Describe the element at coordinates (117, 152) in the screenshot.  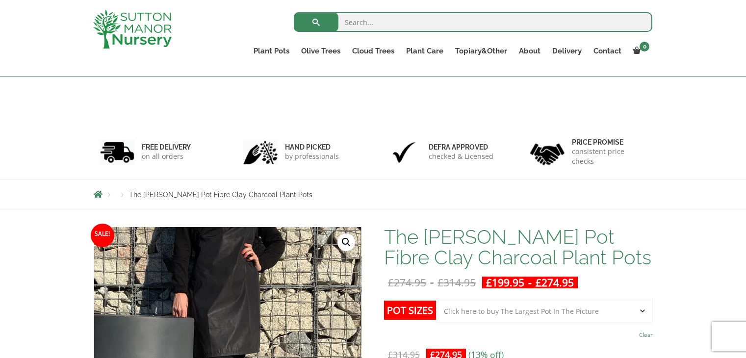
I see `img: 1.jpg` at that location.